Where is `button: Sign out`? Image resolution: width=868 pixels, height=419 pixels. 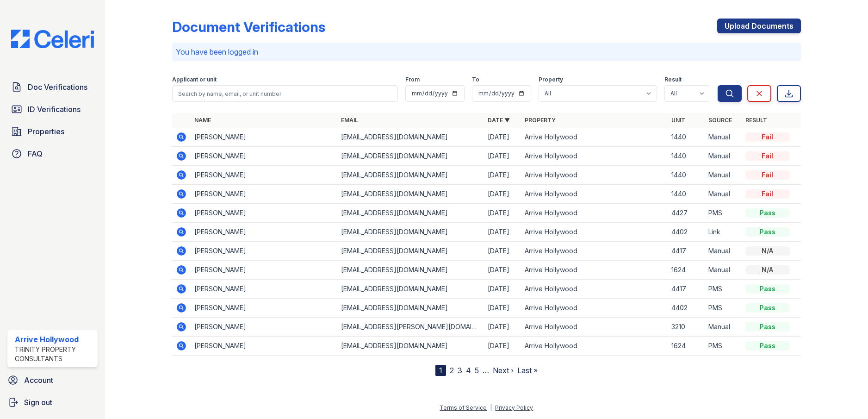
button: Sign out is located at coordinates (53, 402).